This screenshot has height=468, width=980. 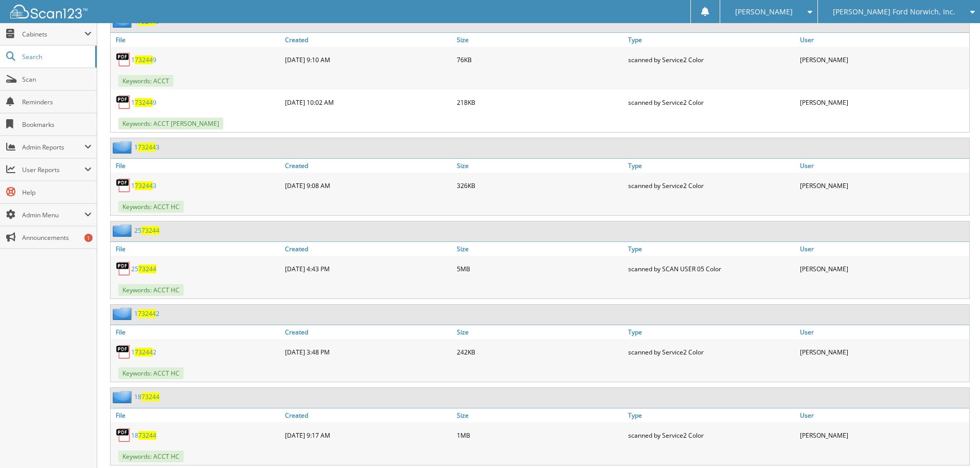 I want to click on span: Admin Reports, so click(x=53, y=147).